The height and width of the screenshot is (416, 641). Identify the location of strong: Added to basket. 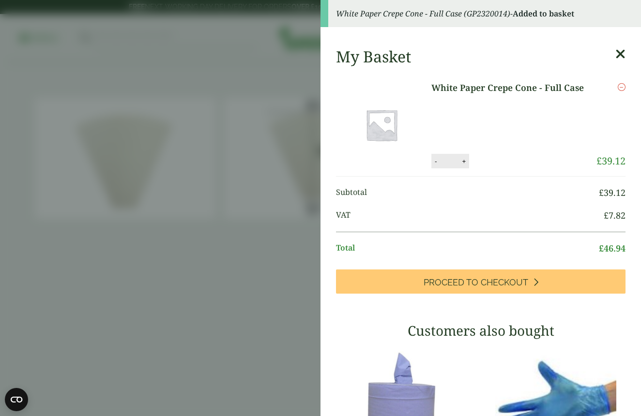
(543, 14).